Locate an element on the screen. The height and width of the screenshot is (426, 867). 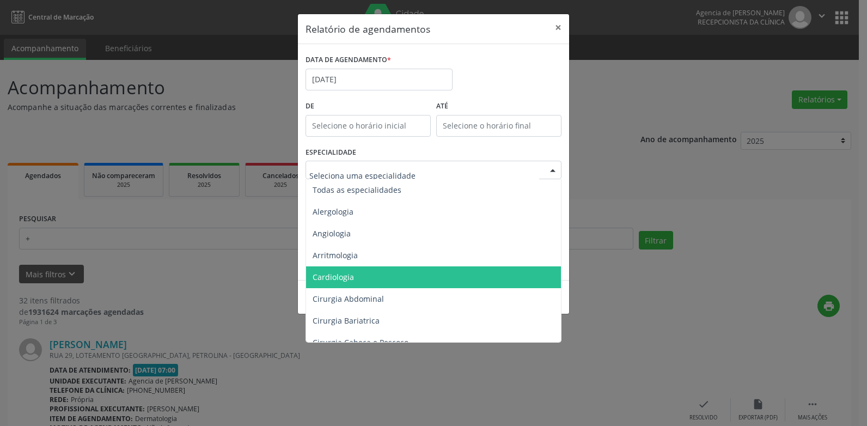
span: Alergologia is located at coordinates (333, 211).